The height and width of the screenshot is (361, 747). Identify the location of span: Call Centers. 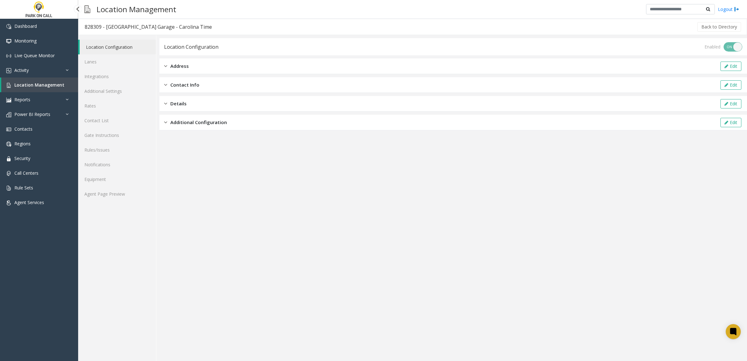
(26, 173).